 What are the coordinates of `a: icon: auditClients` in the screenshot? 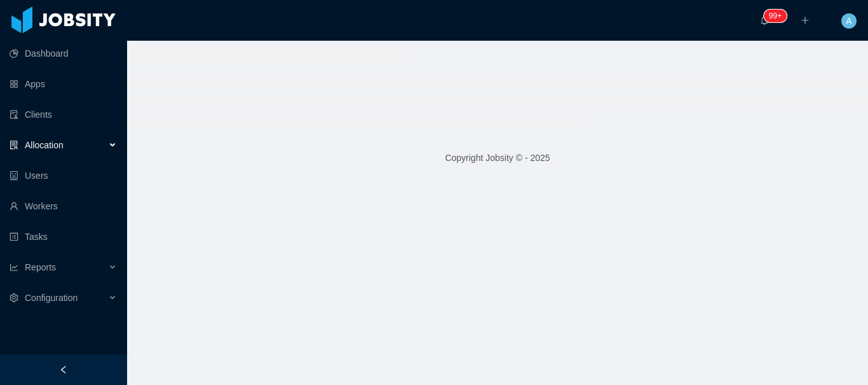 It's located at (63, 115).